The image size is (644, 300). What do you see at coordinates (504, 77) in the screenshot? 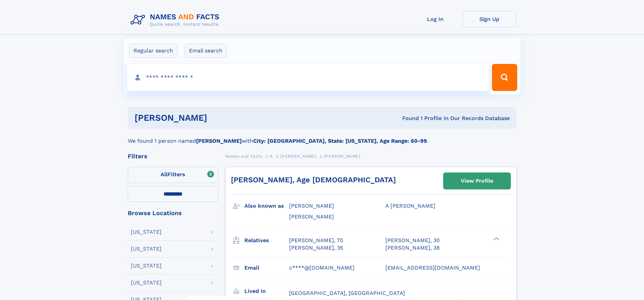
I see `button: Search Button` at bounding box center [504, 77].